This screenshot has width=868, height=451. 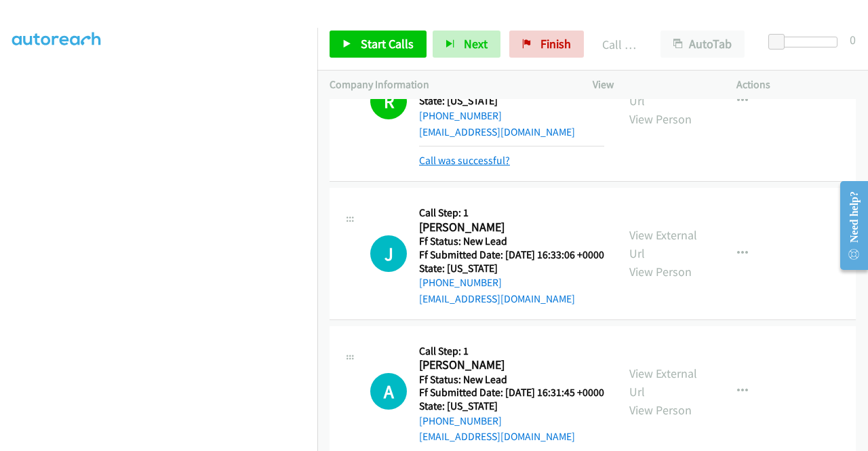 I want to click on button: AutoTab, so click(x=703, y=44).